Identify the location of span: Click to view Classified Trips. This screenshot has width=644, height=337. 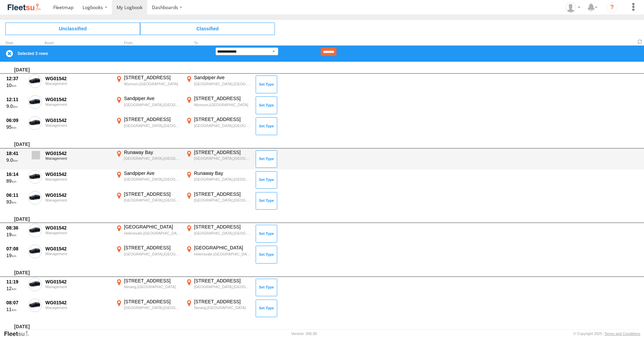
(208, 28).